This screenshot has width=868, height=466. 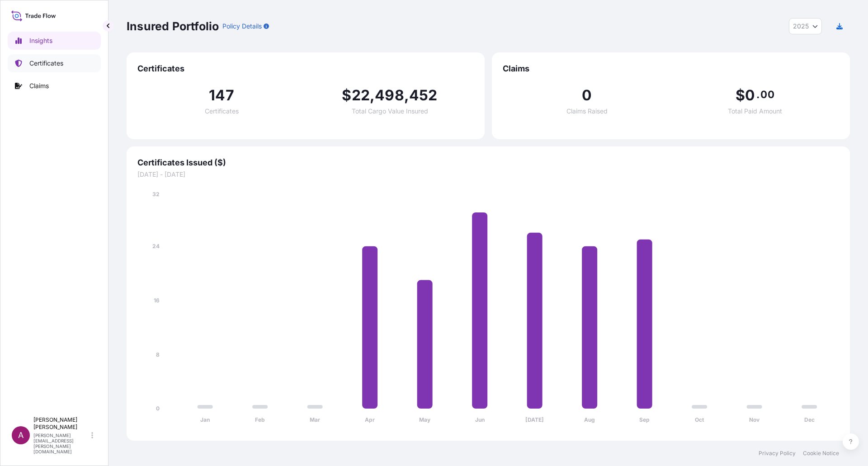 What do you see at coordinates (423, 95) in the screenshot?
I see `span: 452` at bounding box center [423, 95].